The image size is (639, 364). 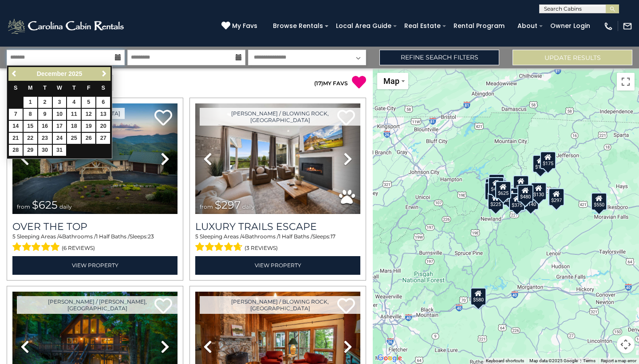 I want to click on div: $480, so click(x=525, y=193).